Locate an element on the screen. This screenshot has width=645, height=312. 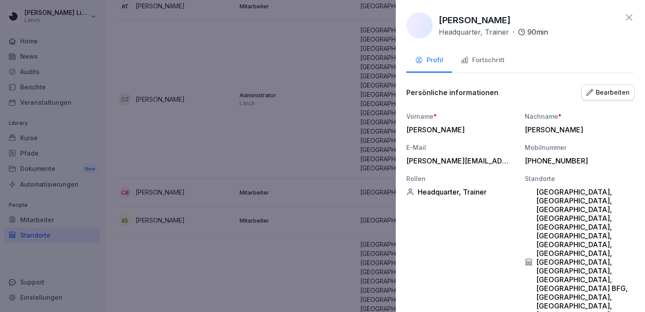
div: E-Mail is located at coordinates (461, 147).